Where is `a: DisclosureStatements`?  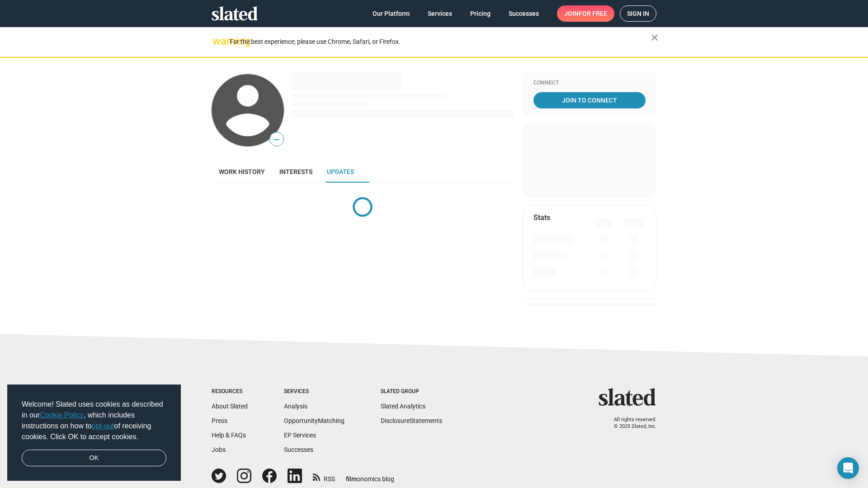 a: DisclosureStatements is located at coordinates (411, 420).